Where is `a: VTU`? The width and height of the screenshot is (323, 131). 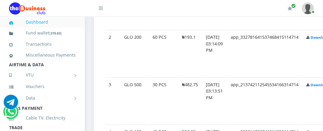
a: VTU is located at coordinates (42, 75).